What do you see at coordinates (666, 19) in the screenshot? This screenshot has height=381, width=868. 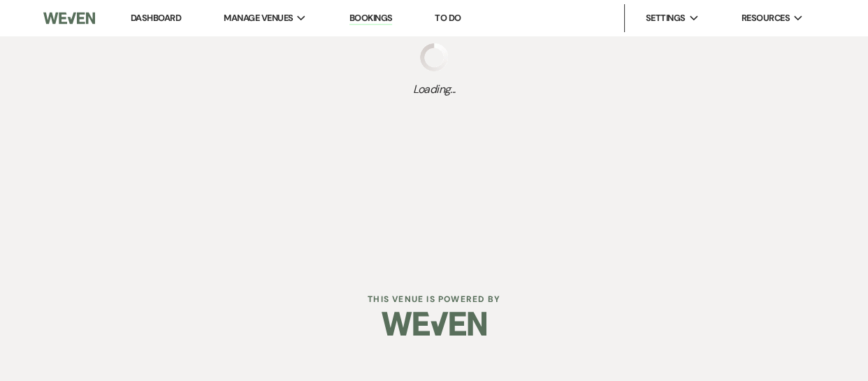 I see `span: Settings` at bounding box center [666, 19].